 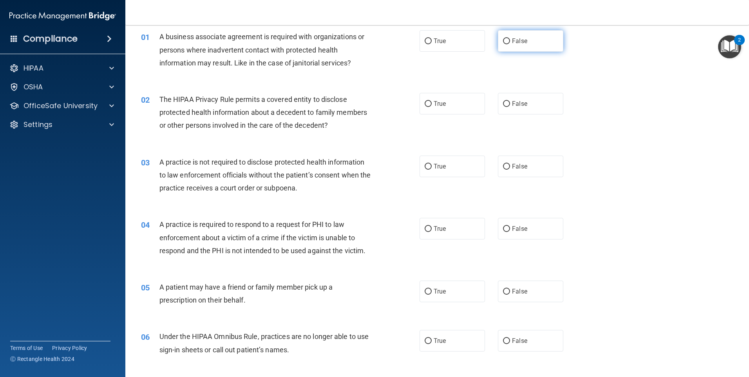 What do you see at coordinates (145, 163) in the screenshot?
I see `span: 03` at bounding box center [145, 163].